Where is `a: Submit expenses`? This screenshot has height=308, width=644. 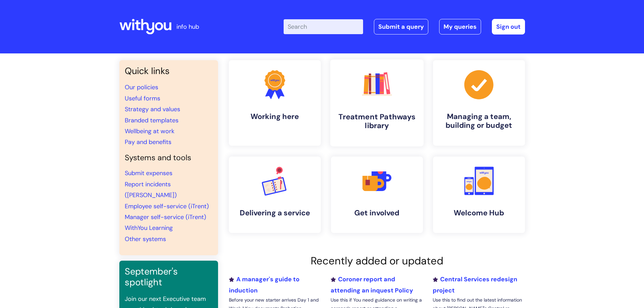 a: Submit expenses is located at coordinates (148, 173).